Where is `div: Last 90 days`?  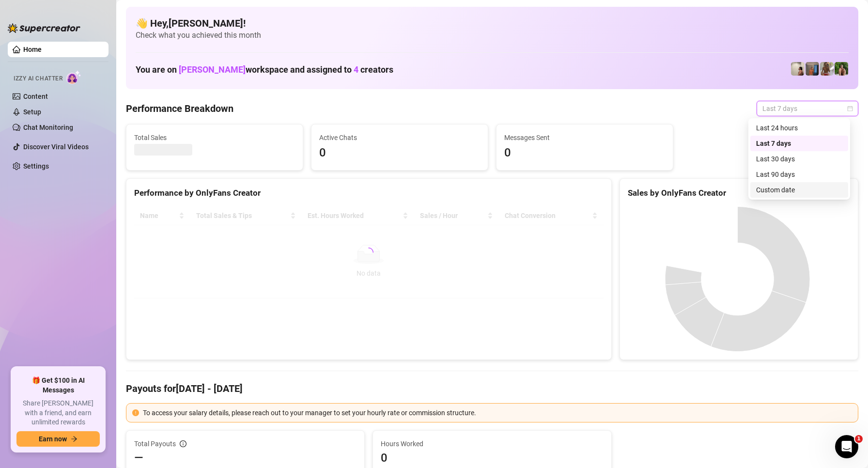 div: Last 90 days is located at coordinates (799, 174).